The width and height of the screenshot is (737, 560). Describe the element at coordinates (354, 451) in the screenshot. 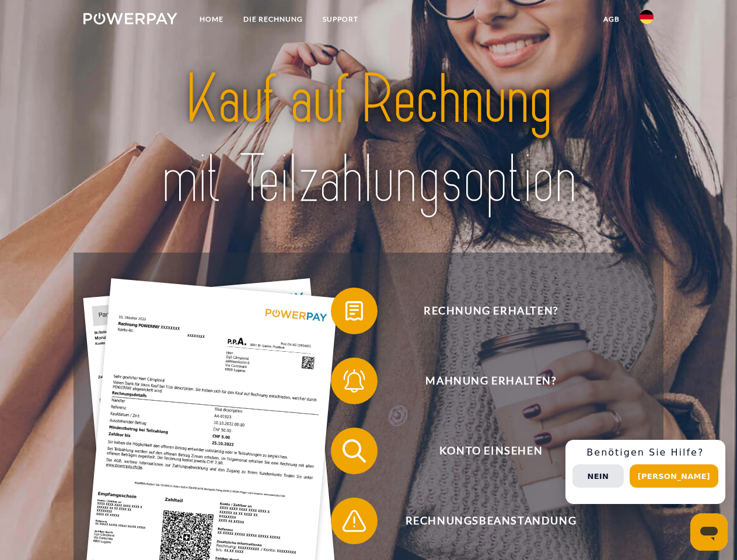

I see `img: qb_search.svg` at that location.